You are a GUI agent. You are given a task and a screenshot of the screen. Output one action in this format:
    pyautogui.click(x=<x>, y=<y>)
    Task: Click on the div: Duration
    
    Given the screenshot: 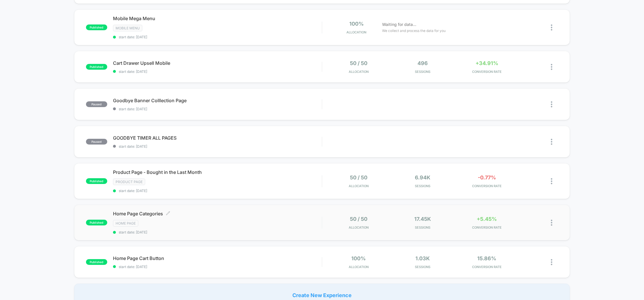 What is the action you would take?
    pyautogui.click(x=268, y=178)
    